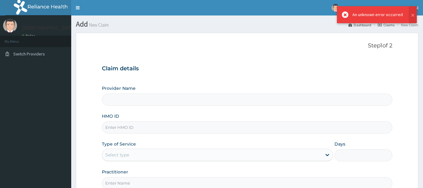 Image resolution: width=423 pixels, height=188 pixels. What do you see at coordinates (115, 172) in the screenshot?
I see `label: Practitioner` at bounding box center [115, 172].